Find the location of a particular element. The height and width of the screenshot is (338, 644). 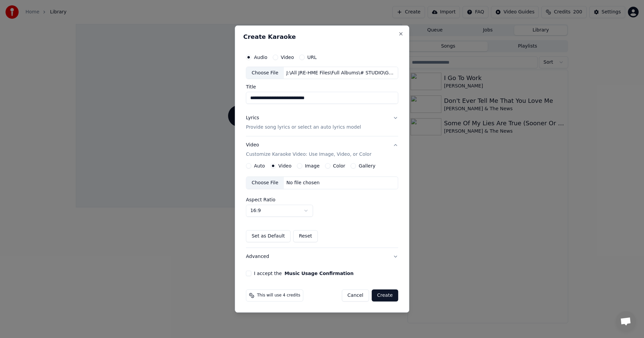

button: Cancel is located at coordinates (355, 295).